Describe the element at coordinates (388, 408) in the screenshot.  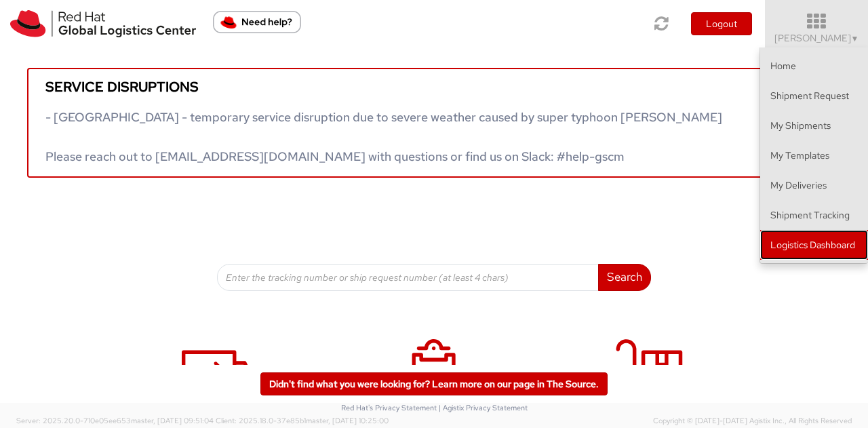
I see `a: Red Hat's Privacy Statement` at that location.